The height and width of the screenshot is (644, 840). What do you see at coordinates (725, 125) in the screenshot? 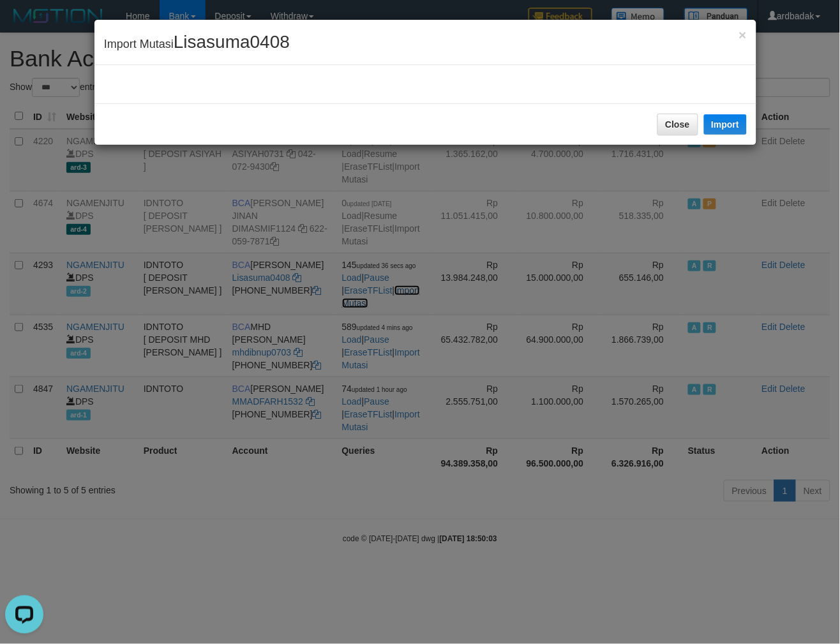
I see `button: Import` at bounding box center [725, 125].